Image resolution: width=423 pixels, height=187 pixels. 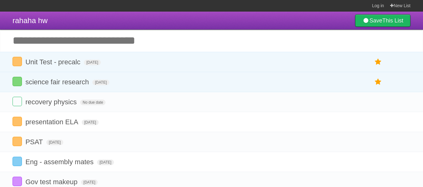 I want to click on span: Gov test makeup, so click(x=52, y=182).